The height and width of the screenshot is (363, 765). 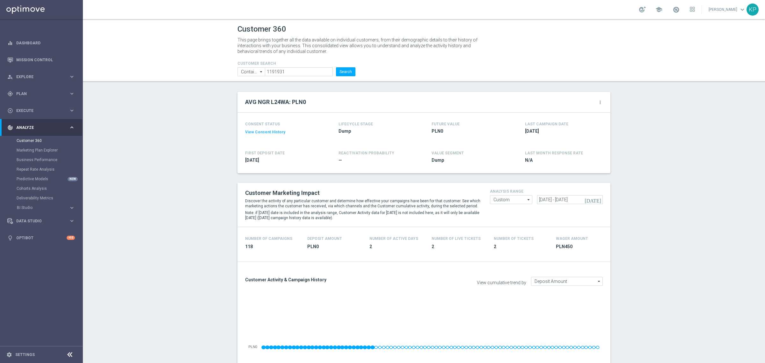 What do you see at coordinates (10, 77) in the screenshot?
I see `i: person_search` at bounding box center [10, 77].